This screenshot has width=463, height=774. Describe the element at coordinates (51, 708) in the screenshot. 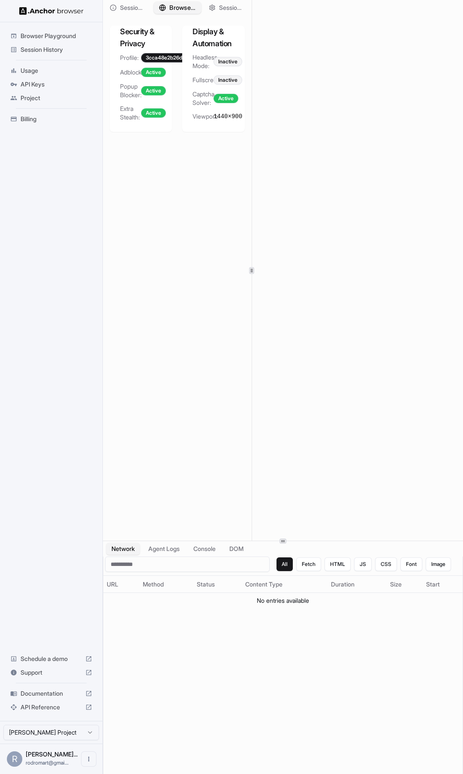

I see `div: API Reference` at that location.